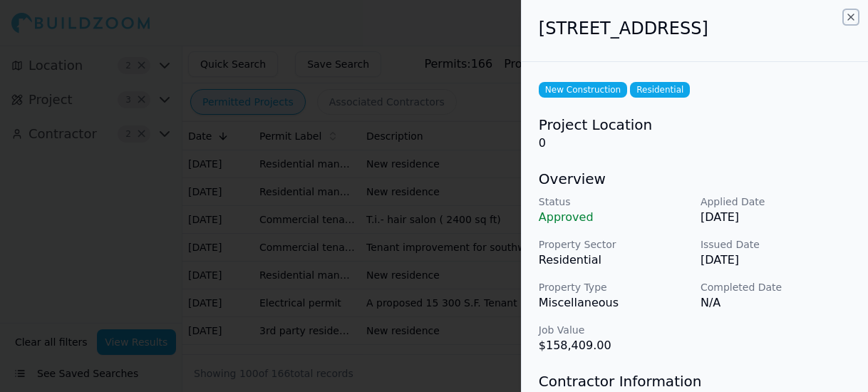  I want to click on p: Residential, so click(613, 260).